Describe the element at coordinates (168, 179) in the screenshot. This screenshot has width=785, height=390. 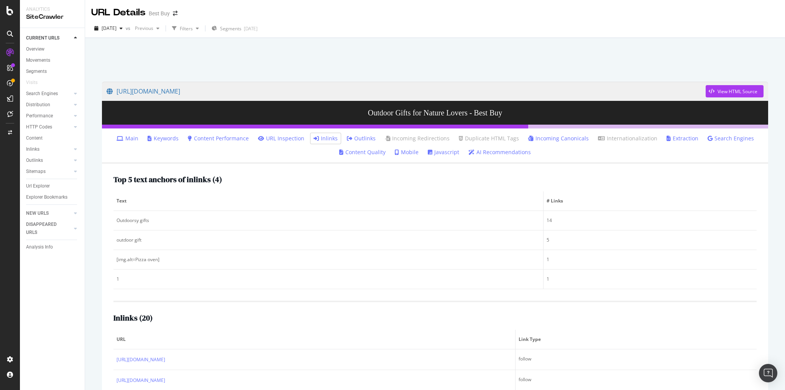
I see `h2: Top 5 text anchors of inlinks ( 4 )` at that location.